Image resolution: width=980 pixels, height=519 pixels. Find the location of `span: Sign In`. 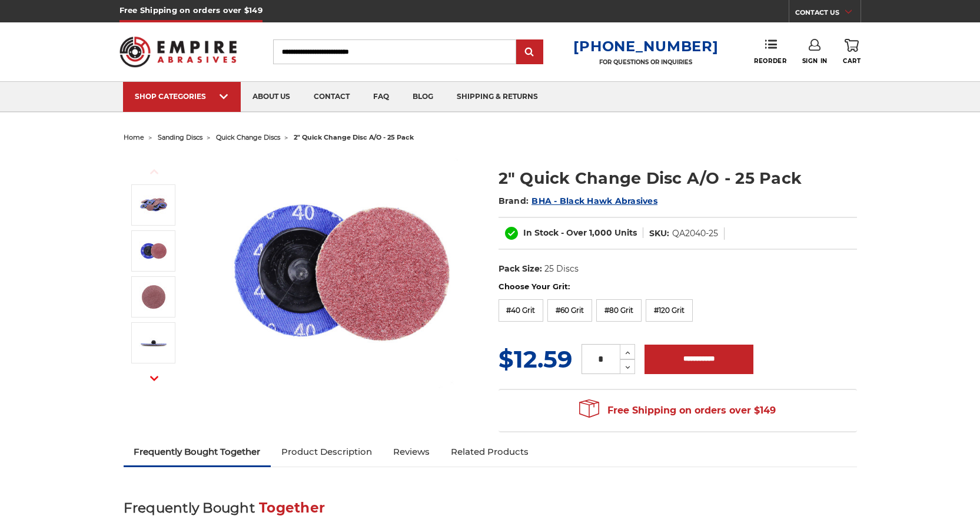

span: Sign In is located at coordinates (814, 61).